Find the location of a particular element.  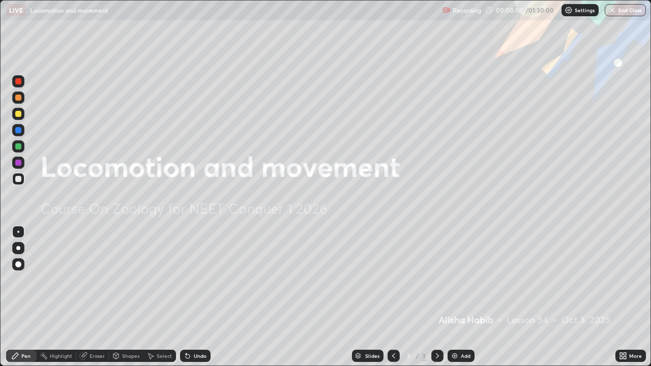

img: end-class-cross is located at coordinates (612, 10).